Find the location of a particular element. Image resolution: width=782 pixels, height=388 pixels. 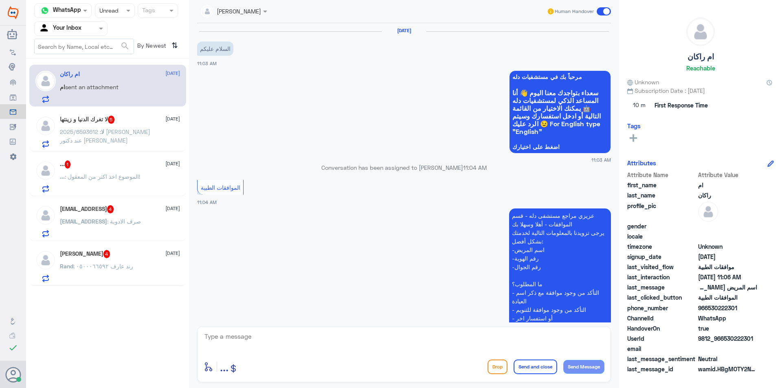

span: 1 is located at coordinates (68, 165).